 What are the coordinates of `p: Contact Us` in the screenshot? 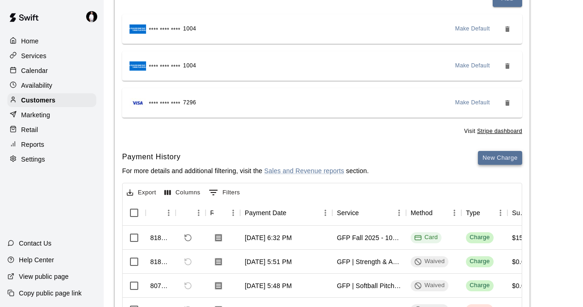 It's located at (35, 243).